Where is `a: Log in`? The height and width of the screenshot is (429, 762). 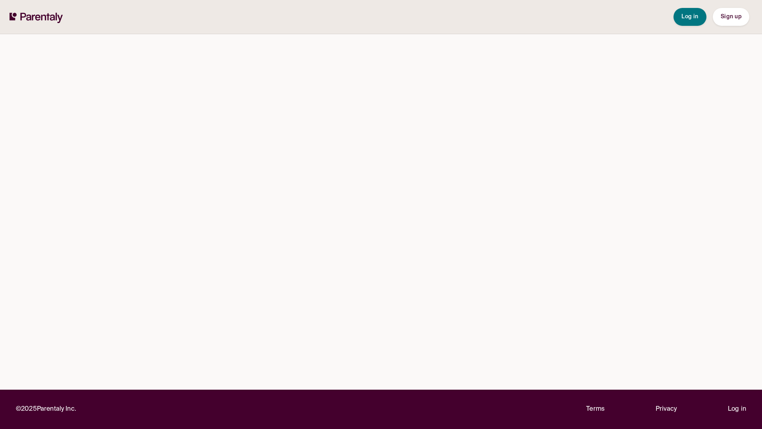
a: Log in is located at coordinates (737, 409).